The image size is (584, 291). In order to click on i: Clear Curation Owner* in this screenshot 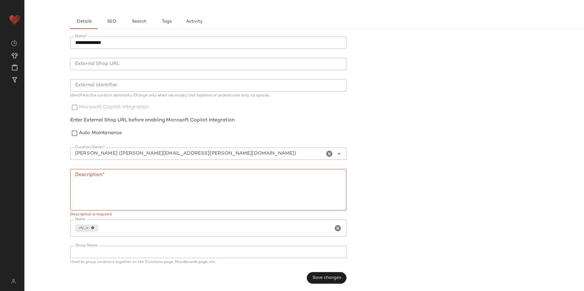, I will do `click(329, 154)`.